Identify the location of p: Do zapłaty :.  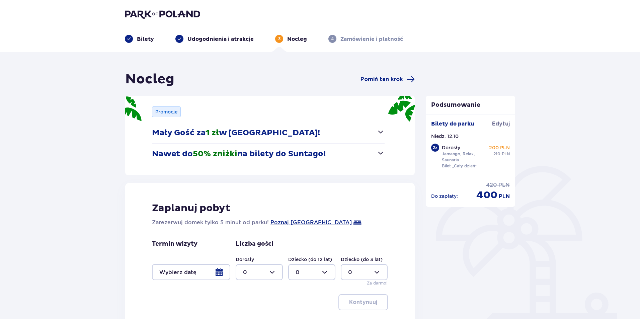
(444, 196).